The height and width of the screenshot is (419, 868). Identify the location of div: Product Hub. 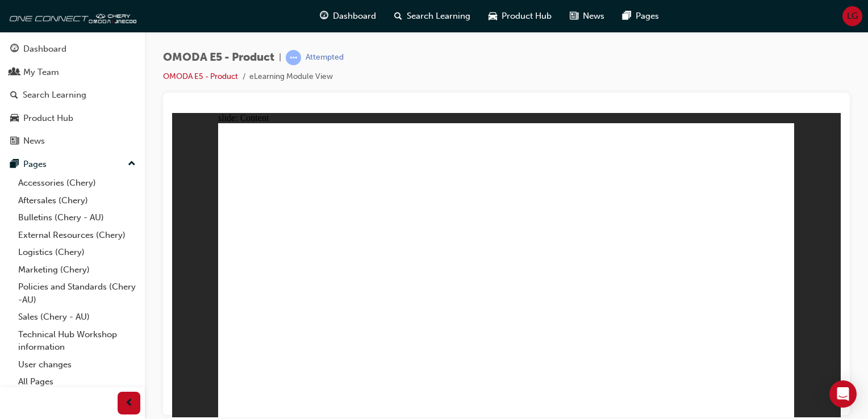
(48, 118).